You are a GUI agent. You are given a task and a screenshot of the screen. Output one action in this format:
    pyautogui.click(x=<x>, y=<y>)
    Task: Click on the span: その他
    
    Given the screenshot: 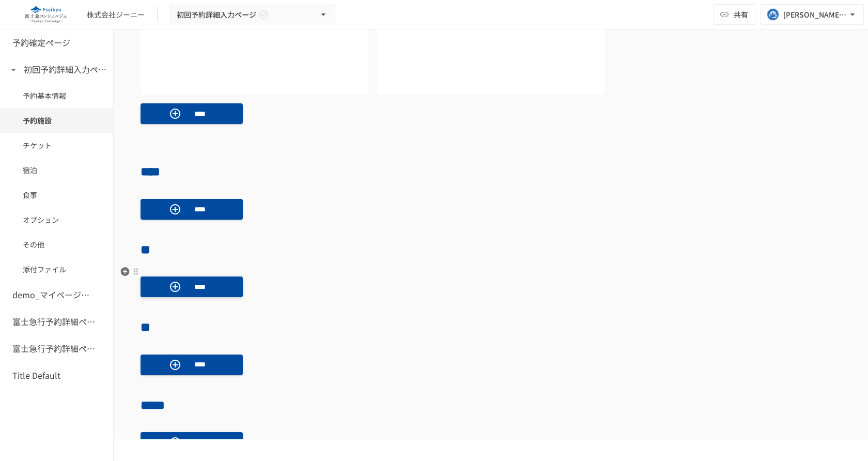 What is the action you would take?
    pyautogui.click(x=56, y=244)
    